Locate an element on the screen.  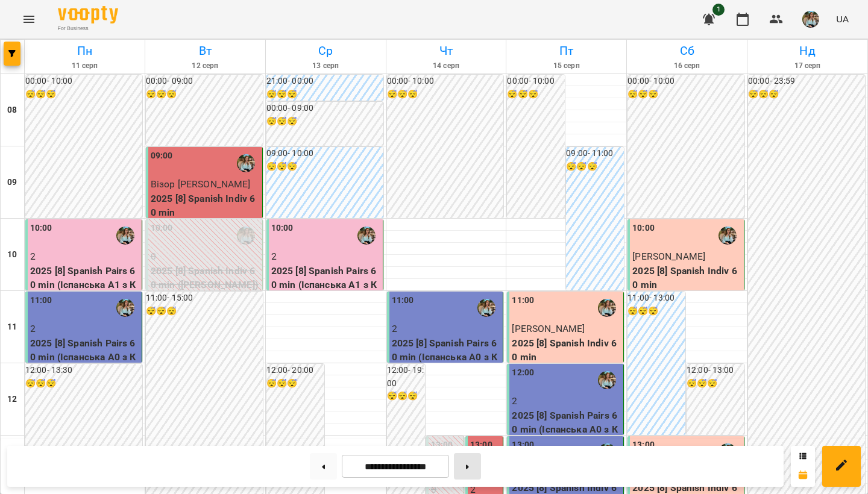
p: 0 is located at coordinates (205, 256).